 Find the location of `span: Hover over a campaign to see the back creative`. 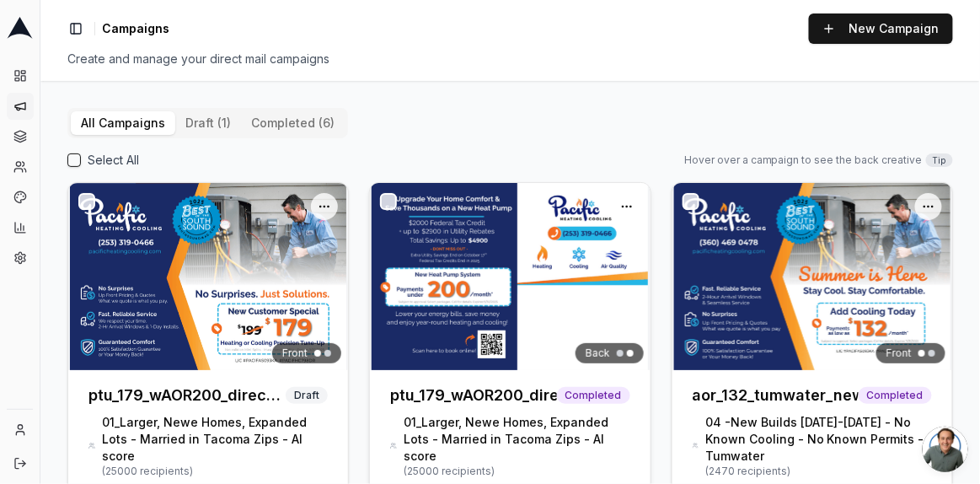

span: Hover over a campaign to see the back creative is located at coordinates (803, 160).